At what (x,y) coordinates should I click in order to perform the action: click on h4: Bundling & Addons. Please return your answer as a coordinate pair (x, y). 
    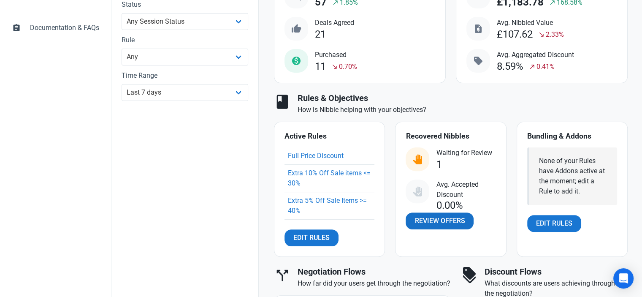
    Looking at the image, I should click on (572, 136).